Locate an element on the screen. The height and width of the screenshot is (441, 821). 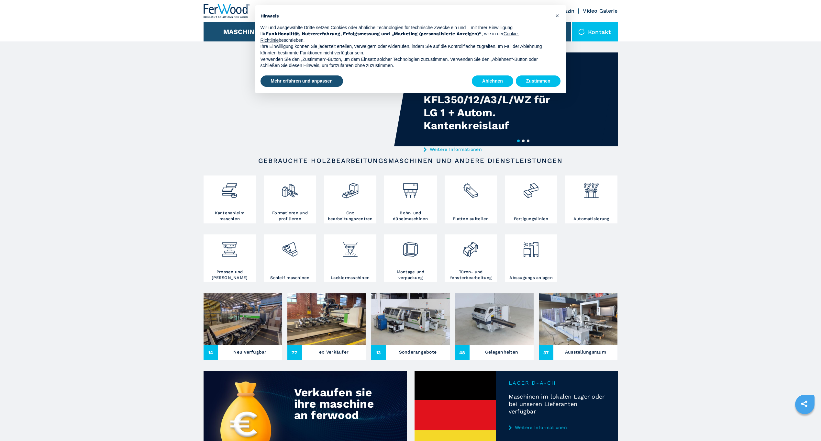
h3: Cnc bearbeitungszentren is located at coordinates (350, 216).